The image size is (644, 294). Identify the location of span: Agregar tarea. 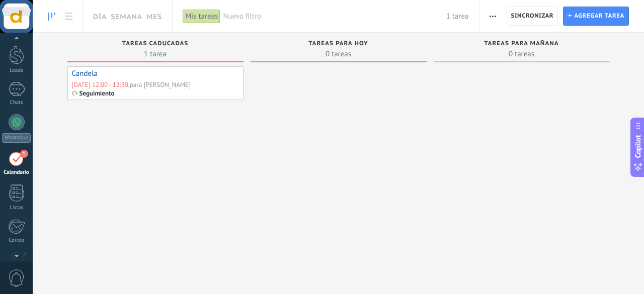
(599, 16).